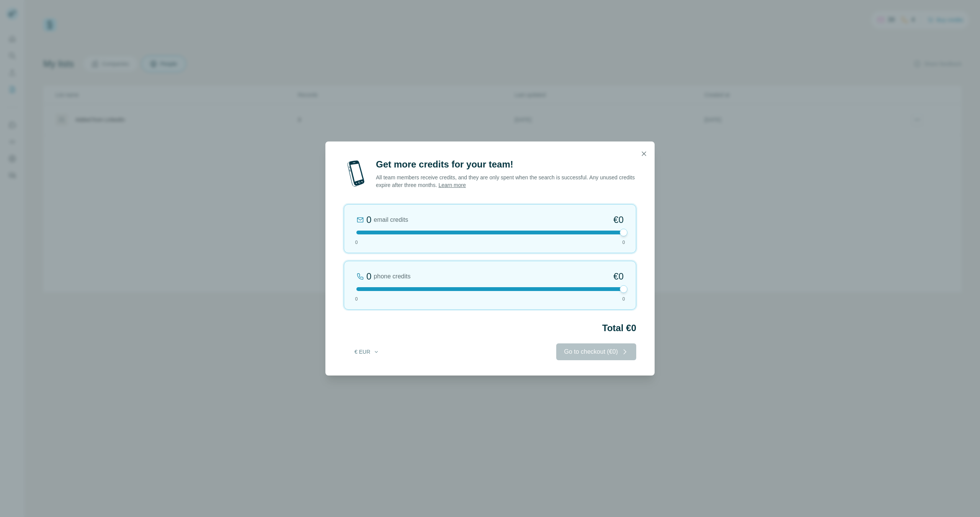  What do you see at coordinates (452, 185) in the screenshot?
I see `a: Learn more` at bounding box center [452, 185].